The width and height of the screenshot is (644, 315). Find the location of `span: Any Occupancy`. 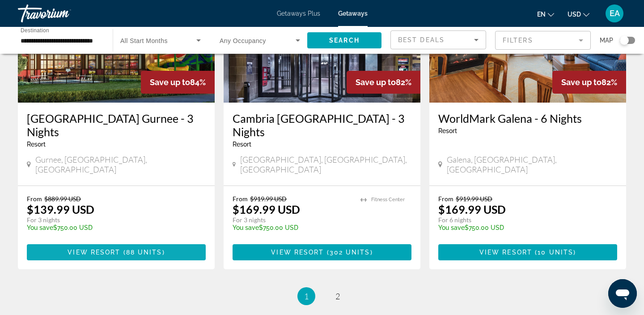

span: Any Occupancy is located at coordinates (243, 41).